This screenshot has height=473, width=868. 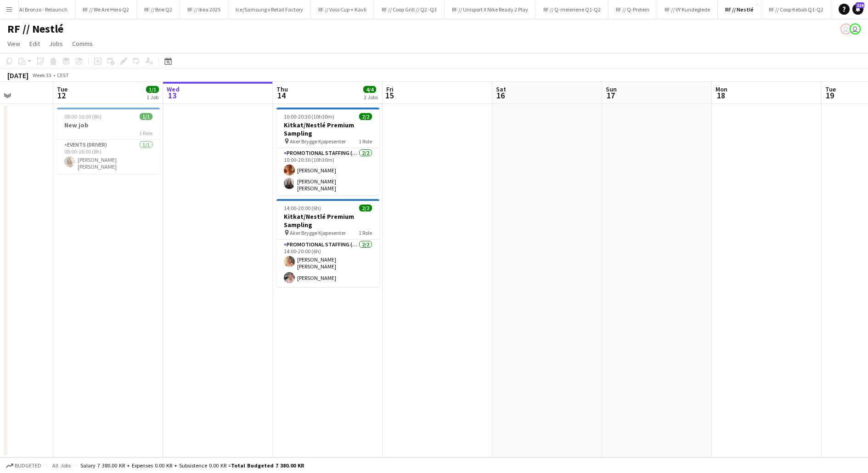 I want to click on h3: New job, so click(x=108, y=125).